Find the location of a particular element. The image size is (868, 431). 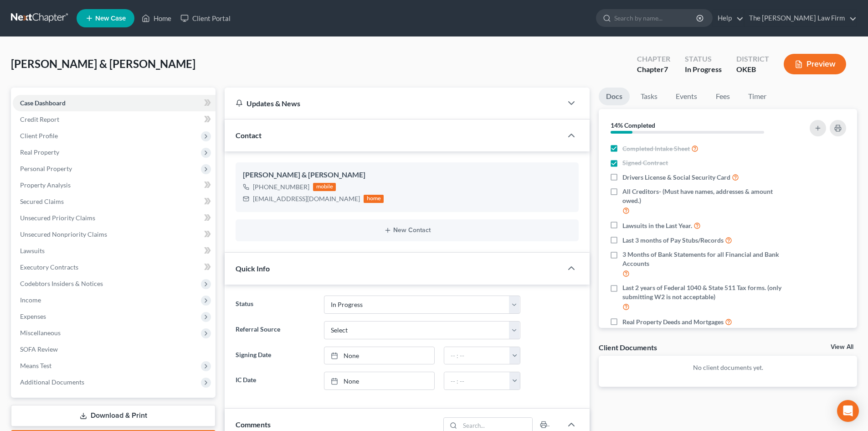

div: mobile is located at coordinates (324, 187).